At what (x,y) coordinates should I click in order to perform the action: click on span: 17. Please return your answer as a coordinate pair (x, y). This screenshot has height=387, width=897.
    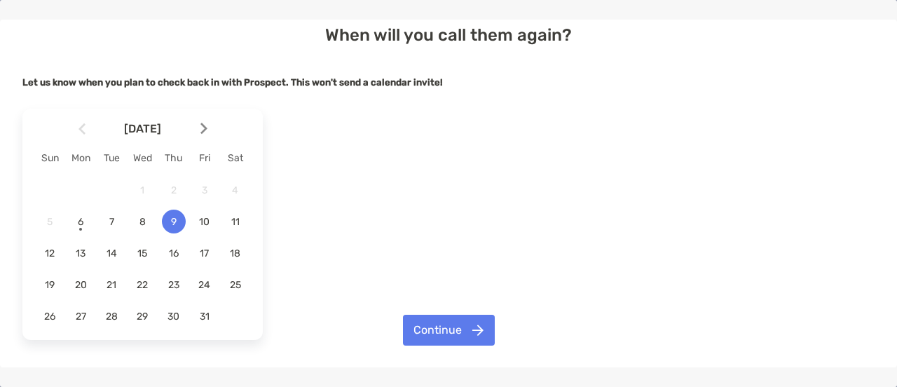
    Looking at the image, I should click on (205, 253).